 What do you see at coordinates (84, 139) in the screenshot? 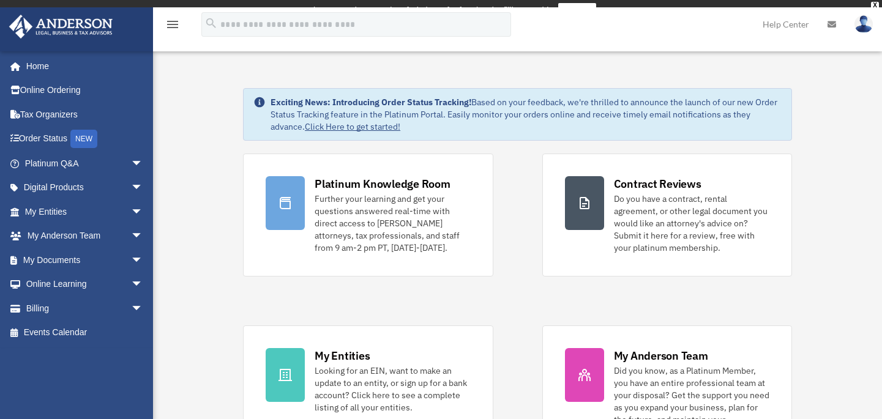
I see `div: NEW` at bounding box center [84, 139].